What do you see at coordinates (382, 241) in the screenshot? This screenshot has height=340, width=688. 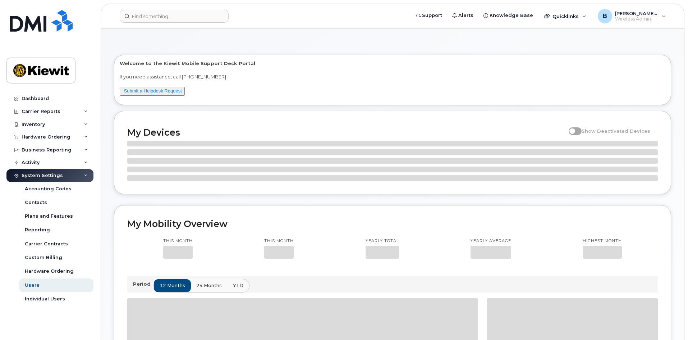 I see `p: Yearly total` at bounding box center [382, 241].